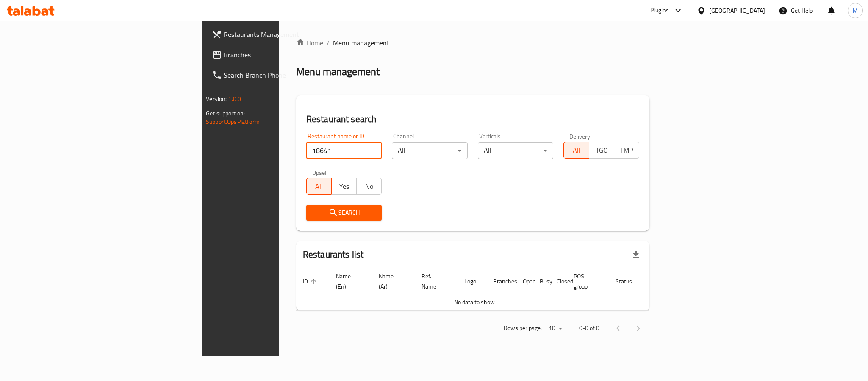 This screenshot has width=868, height=381. What do you see at coordinates (282, 34) in the screenshot?
I see `span: Restaurants Management` at bounding box center [282, 34].